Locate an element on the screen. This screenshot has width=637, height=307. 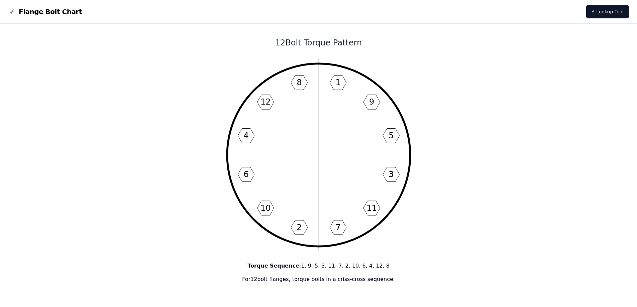
h1: 12 Bolt Torque Pattern is located at coordinates (319, 43).